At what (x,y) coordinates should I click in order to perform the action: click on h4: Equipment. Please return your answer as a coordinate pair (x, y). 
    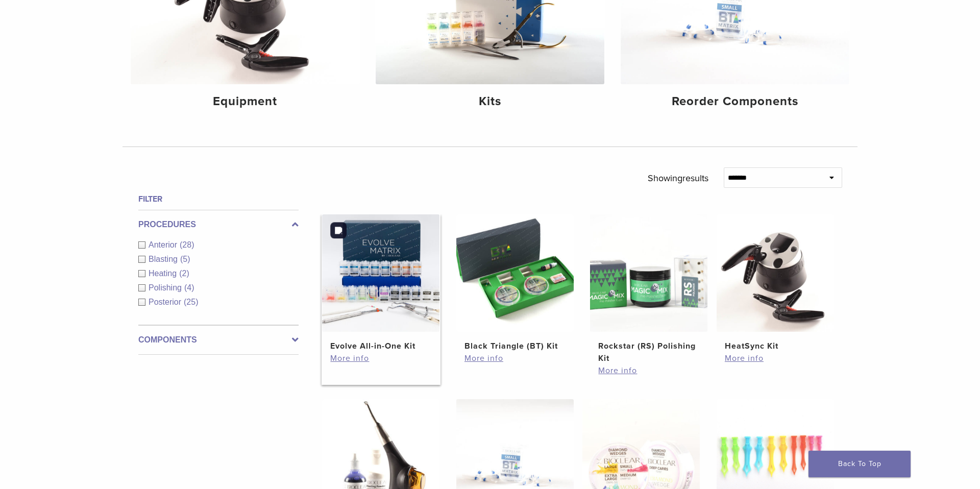
    Looking at the image, I should click on (245, 101).